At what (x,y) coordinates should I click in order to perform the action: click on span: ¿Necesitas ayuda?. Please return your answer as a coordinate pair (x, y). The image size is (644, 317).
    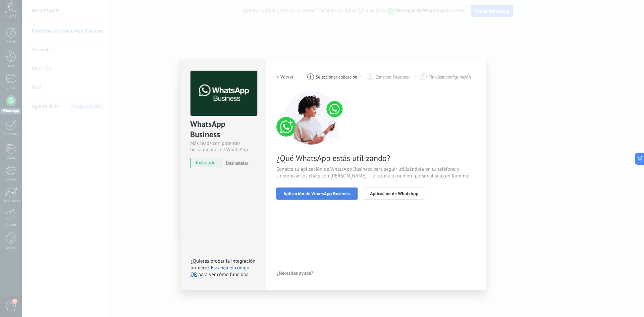
    Looking at the image, I should click on (295, 273).